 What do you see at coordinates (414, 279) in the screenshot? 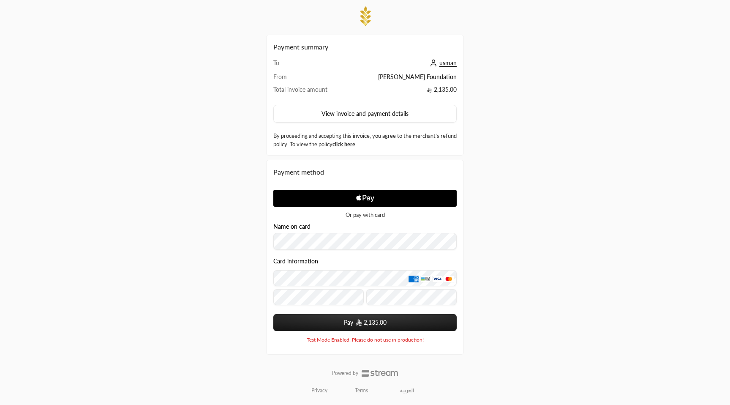
I see `img: AMEX` at bounding box center [414, 279].